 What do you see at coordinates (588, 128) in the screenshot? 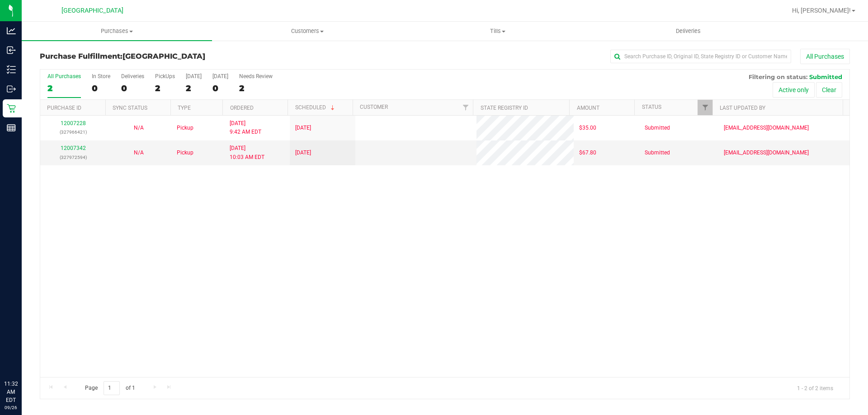
I see `span: $35.00` at bounding box center [588, 128].